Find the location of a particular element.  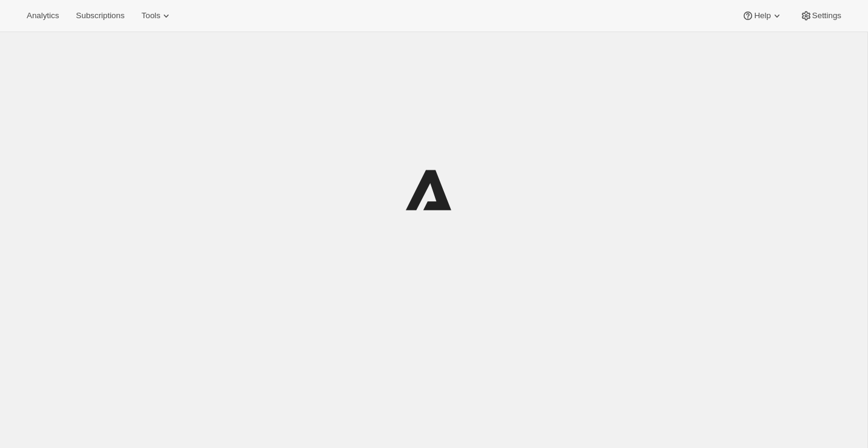

button: Tools is located at coordinates (157, 16).